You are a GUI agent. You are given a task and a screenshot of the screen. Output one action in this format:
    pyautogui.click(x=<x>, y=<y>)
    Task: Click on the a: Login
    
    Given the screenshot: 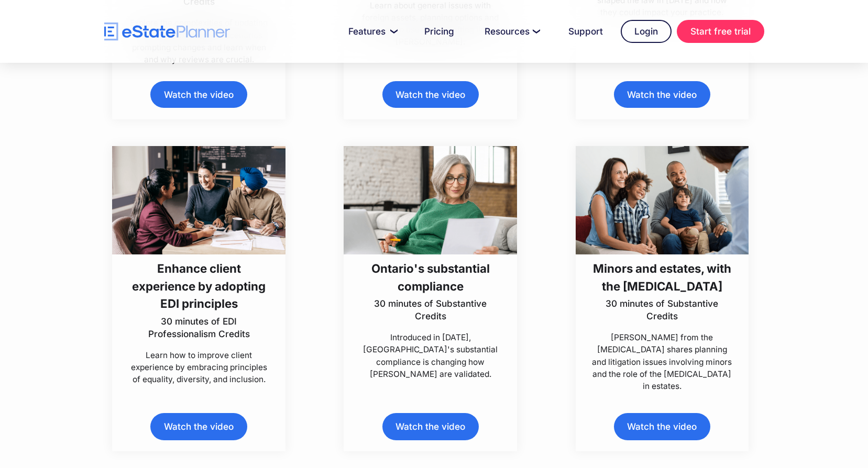 What is the action you would take?
    pyautogui.click(x=646, y=31)
    